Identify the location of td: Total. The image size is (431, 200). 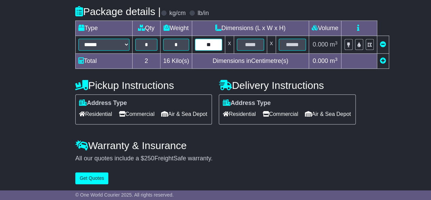
(104, 61).